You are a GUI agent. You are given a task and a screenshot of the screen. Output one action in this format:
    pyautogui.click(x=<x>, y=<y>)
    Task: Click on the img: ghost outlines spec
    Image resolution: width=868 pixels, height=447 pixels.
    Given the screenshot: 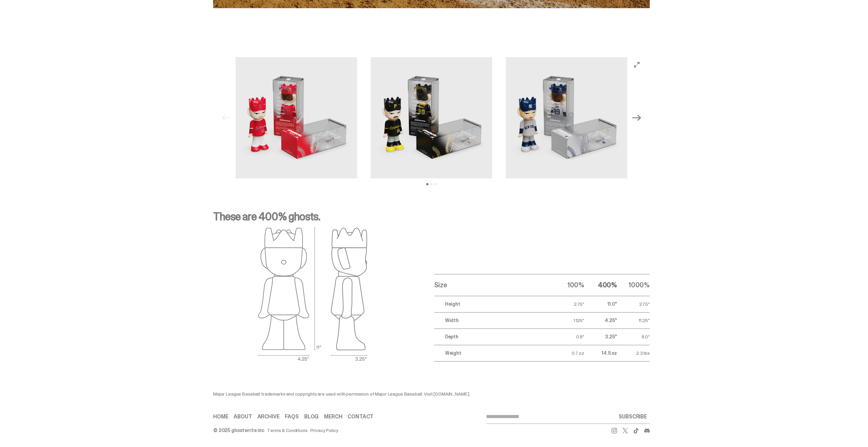 What is the action you would take?
    pyautogui.click(x=313, y=295)
    